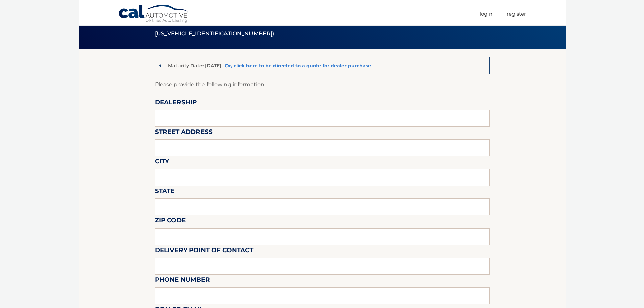  Describe the element at coordinates (322, 84) in the screenshot. I see `p: Please provide the following information.` at that location.